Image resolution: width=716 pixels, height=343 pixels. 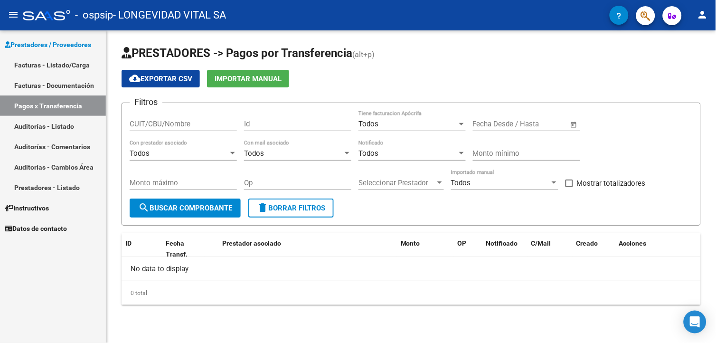 What do you see at coordinates (177, 248) in the screenshot?
I see `span: Fecha Transf.` at bounding box center [177, 248].